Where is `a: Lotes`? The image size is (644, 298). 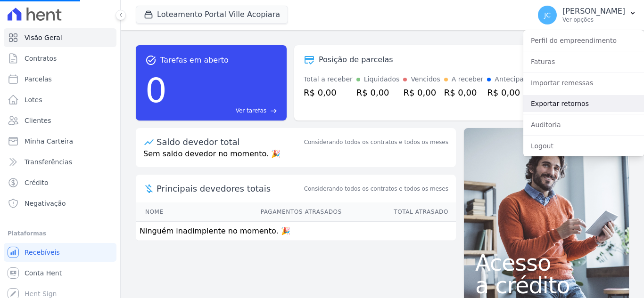
a: Lotes is located at coordinates (60, 100).